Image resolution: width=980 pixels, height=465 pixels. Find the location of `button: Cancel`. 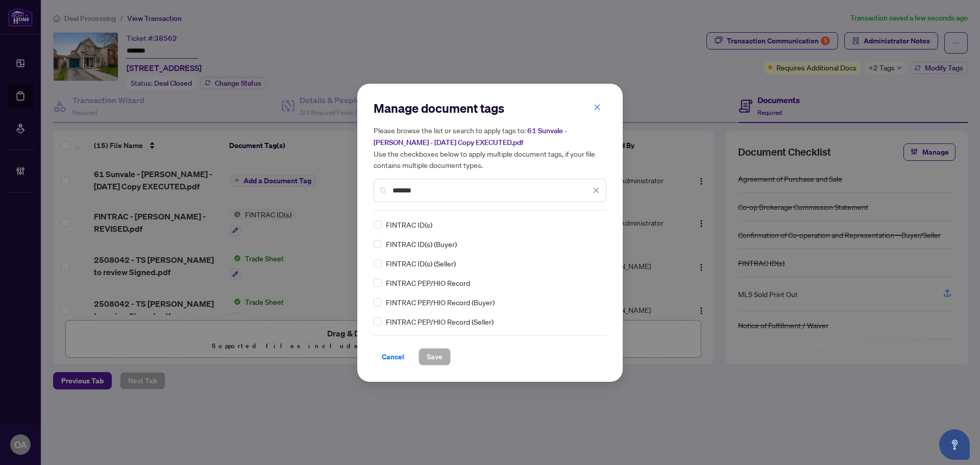

button: Cancel is located at coordinates (393, 357).